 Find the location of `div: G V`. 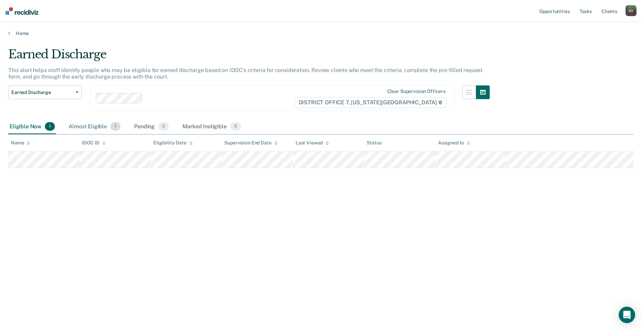

div: G V is located at coordinates (631, 11).